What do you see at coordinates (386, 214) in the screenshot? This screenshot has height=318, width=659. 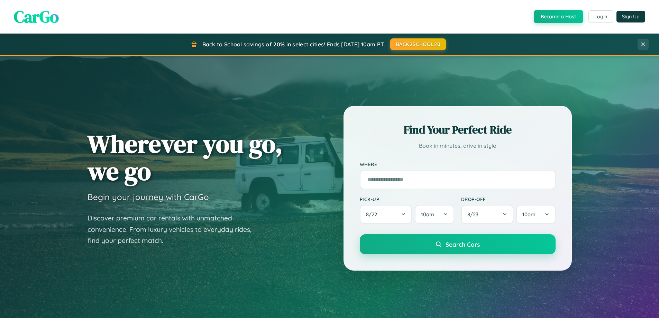 I see `button: 8/22` at bounding box center [386, 214].